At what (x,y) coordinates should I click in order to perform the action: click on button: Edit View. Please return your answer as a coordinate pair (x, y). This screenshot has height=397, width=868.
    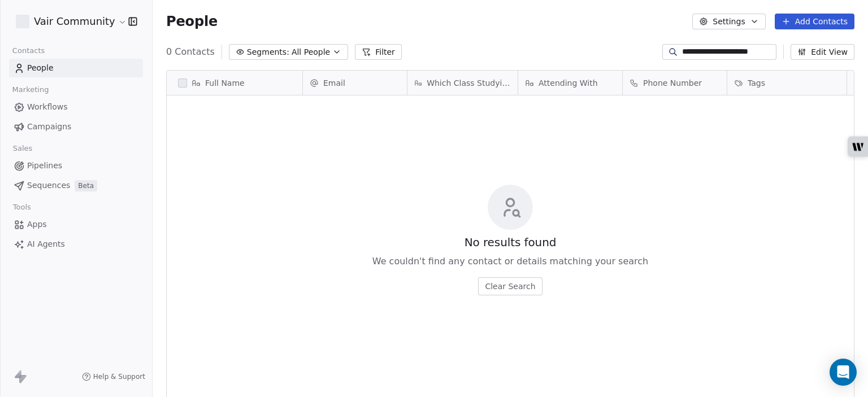
    Looking at the image, I should click on (822, 52).